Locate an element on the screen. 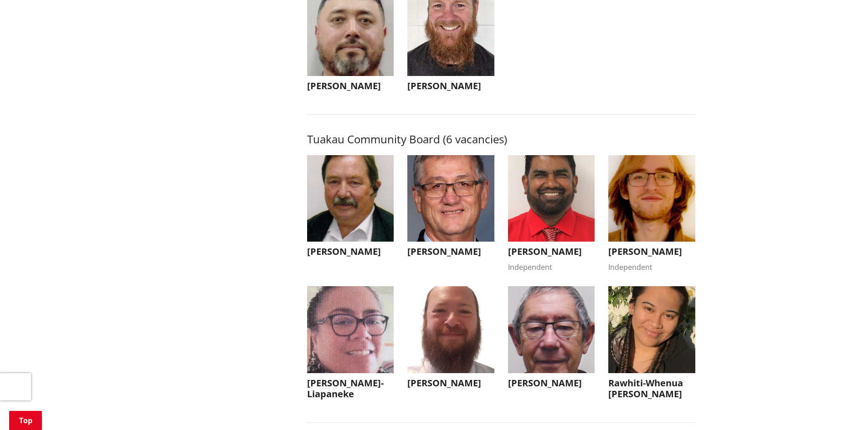 The image size is (868, 430). img: WO-B-TU__MATENA NGATAKI_R__MXv3T is located at coordinates (651, 330).